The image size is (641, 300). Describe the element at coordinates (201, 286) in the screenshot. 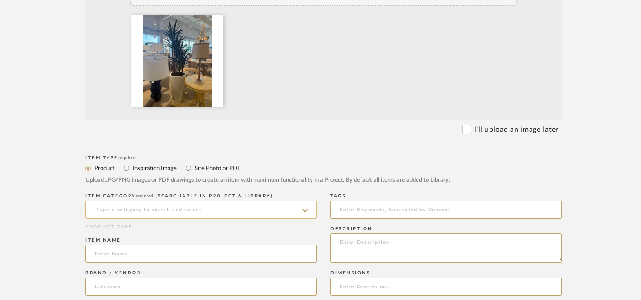

I see `input: Unknown` at that location.